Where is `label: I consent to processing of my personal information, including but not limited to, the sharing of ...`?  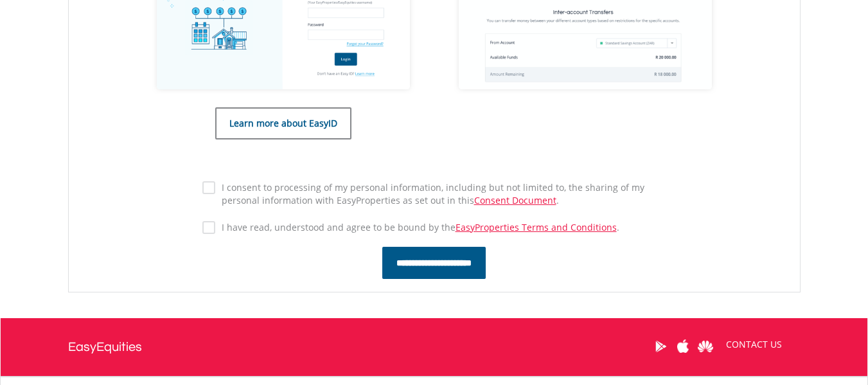 label: I consent to processing of my personal information, including but not limited to, the sharing of ... is located at coordinates (441, 195).